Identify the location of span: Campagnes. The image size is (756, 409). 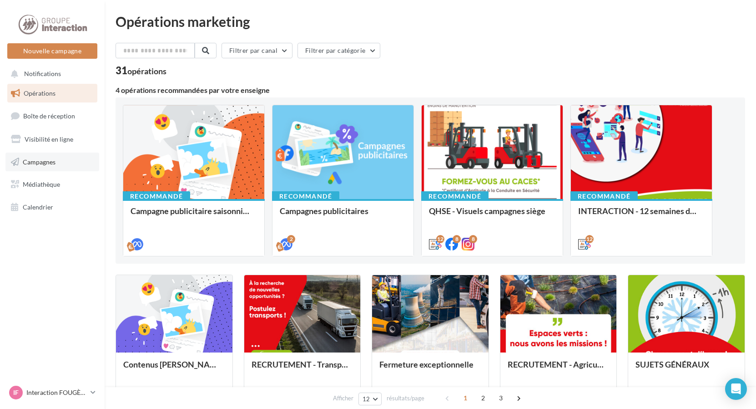
(39, 161).